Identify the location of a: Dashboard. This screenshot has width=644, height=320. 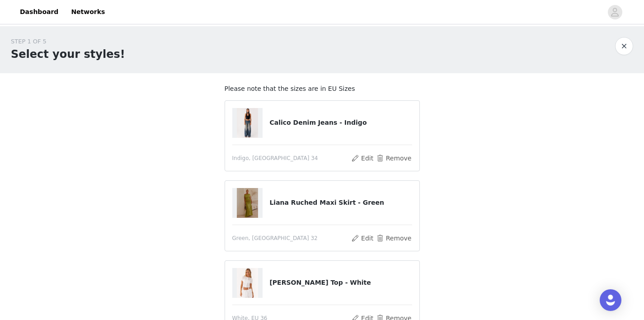
(39, 12).